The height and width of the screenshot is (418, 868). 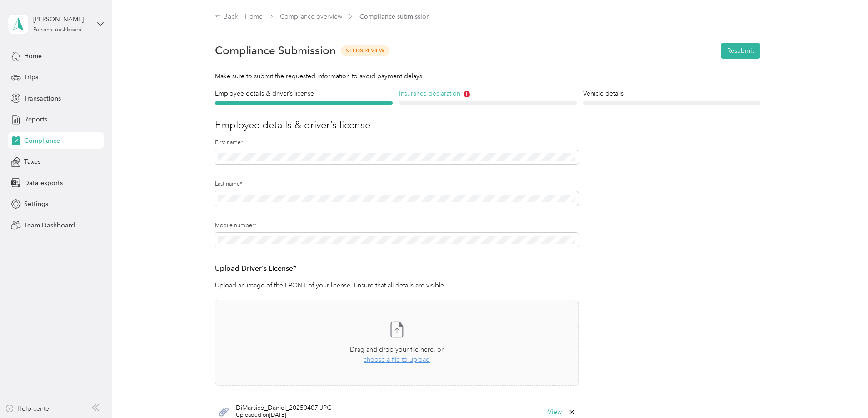 What do you see at coordinates (740, 51) in the screenshot?
I see `button: Resubmit` at bounding box center [740, 51].